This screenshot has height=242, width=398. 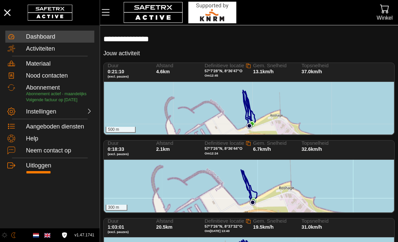 What do you see at coordinates (211, 153) in the screenshot?
I see `span: Om 12:24` at bounding box center [211, 153].